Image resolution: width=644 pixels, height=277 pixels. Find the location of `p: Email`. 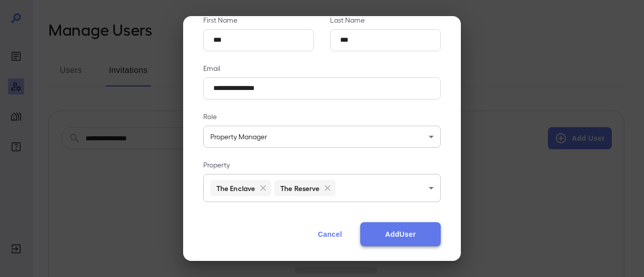

p: Email is located at coordinates (322, 68).